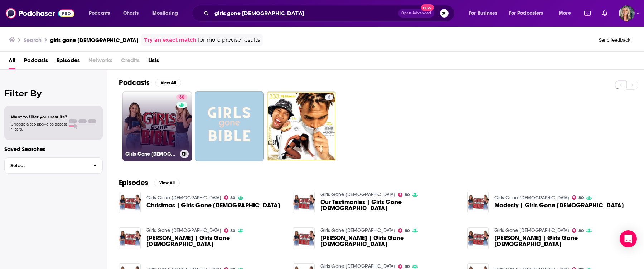  I want to click on button: Send feedback, so click(615, 39).